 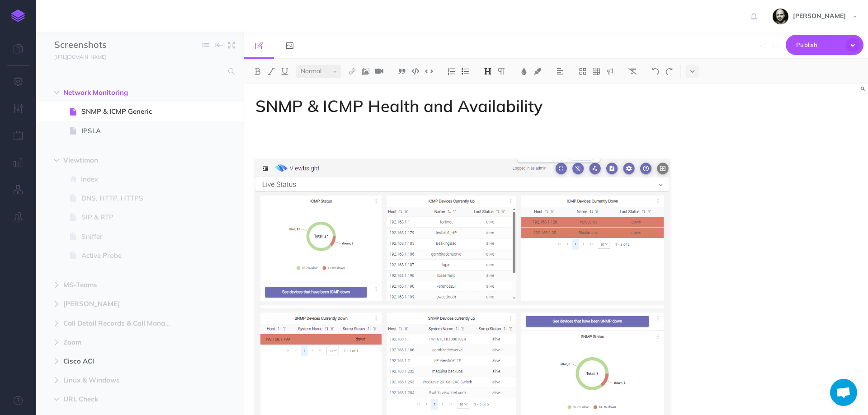 I want to click on img: Callout dropdown menu button, so click(x=610, y=71).